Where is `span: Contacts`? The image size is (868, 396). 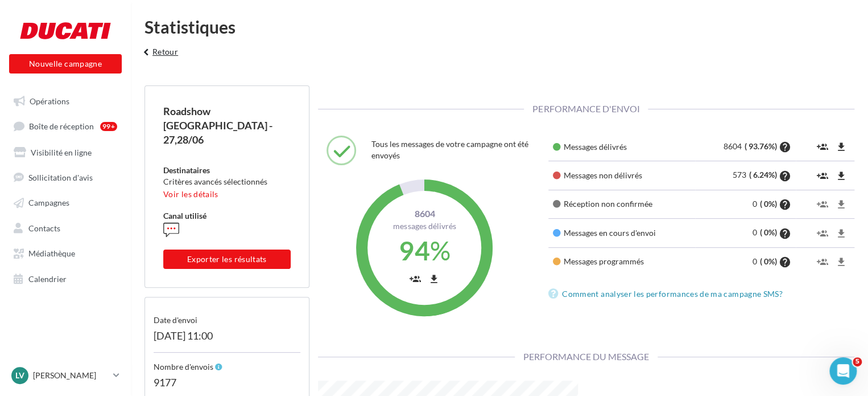 span: Contacts is located at coordinates (45, 227).